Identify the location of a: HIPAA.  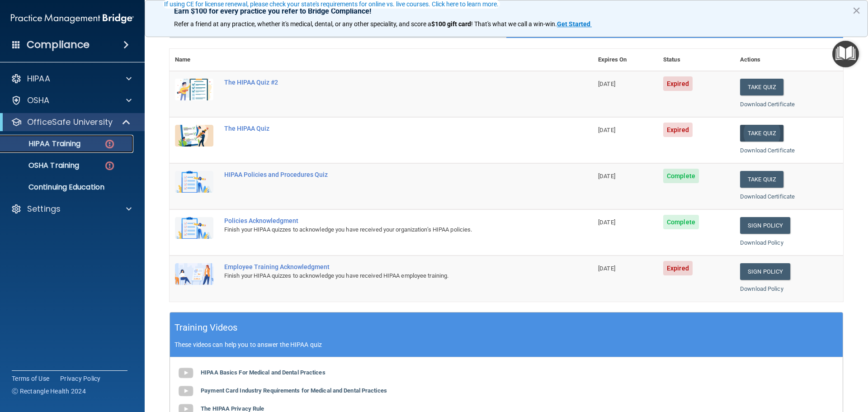
(71, 79).